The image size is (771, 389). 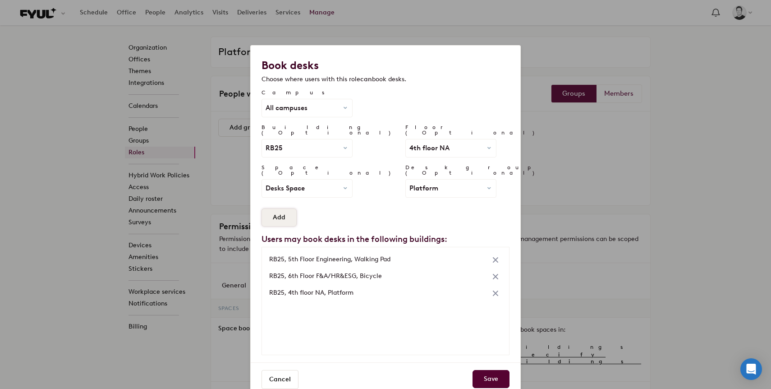 What do you see at coordinates (491, 379) in the screenshot?
I see `button: Save` at bounding box center [491, 379].